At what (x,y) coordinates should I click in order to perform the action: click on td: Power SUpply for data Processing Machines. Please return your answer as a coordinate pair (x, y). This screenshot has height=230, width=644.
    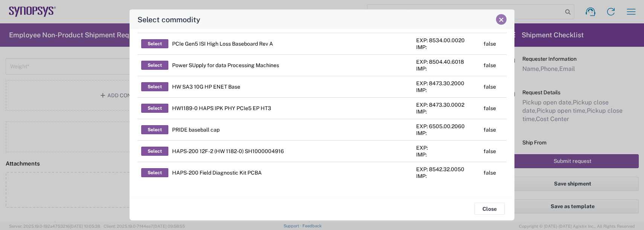
    Looking at the image, I should click on (253, 66).